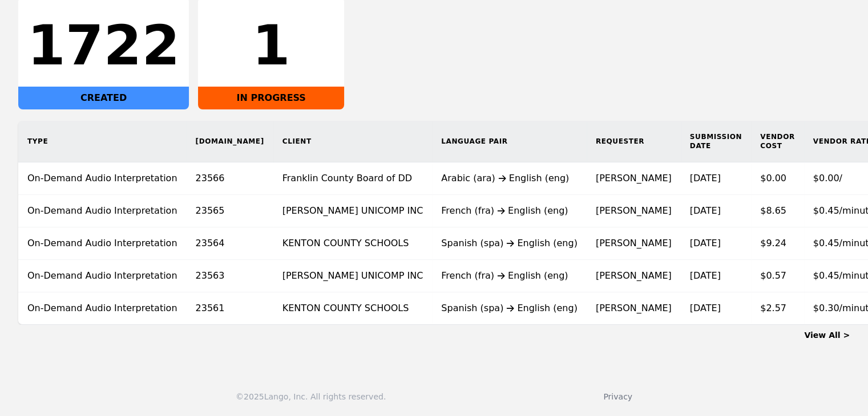 The width and height of the screenshot is (868, 416). Describe the element at coordinates (353, 141) in the screenshot. I see `th: Client` at that location.